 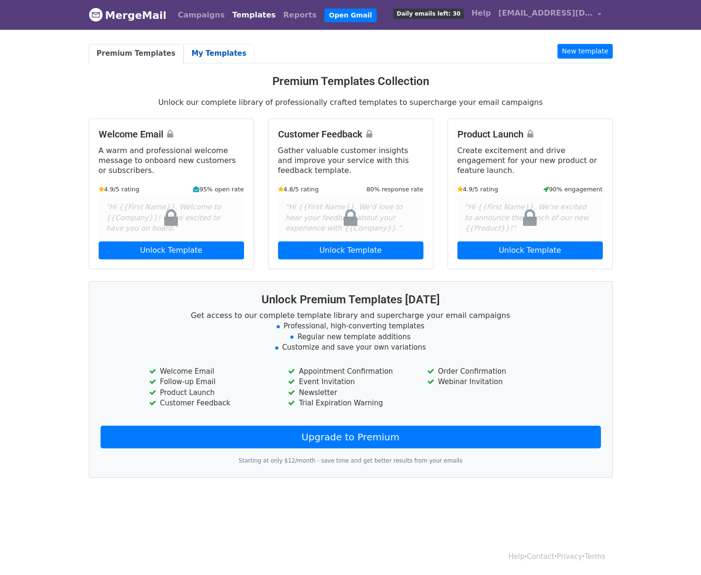 What do you see at coordinates (218, 189) in the screenshot?
I see `small: 95% open rate` at bounding box center [218, 189].